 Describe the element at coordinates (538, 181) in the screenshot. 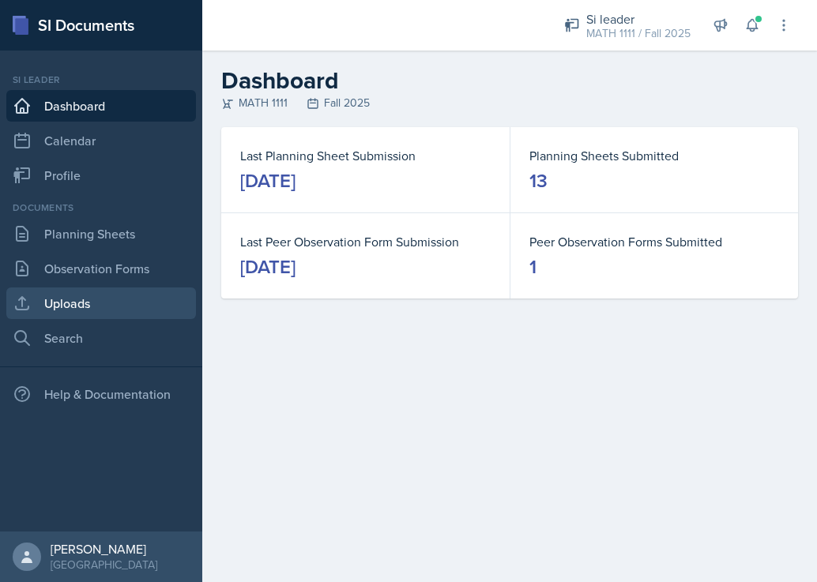

I see `div: 13` at that location.